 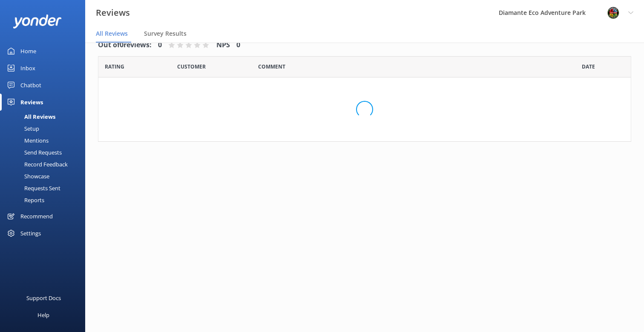 I want to click on a: Reports, so click(x=45, y=200).